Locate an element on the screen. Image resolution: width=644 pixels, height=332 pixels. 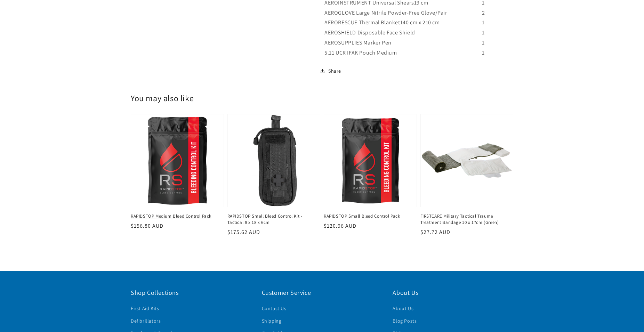
td: AERORESCUE Thermal Blanket140 cm x 210 cm is located at coordinates (399, 23).